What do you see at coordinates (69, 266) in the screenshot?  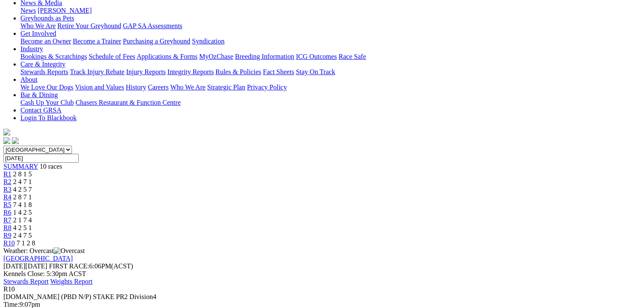 I see `span: FIRST RACE:` at bounding box center [69, 266].